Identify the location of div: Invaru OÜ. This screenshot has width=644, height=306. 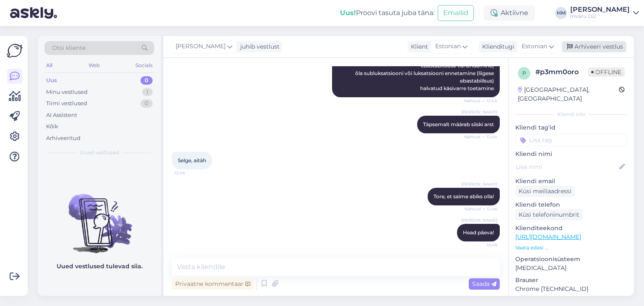
(600, 16).